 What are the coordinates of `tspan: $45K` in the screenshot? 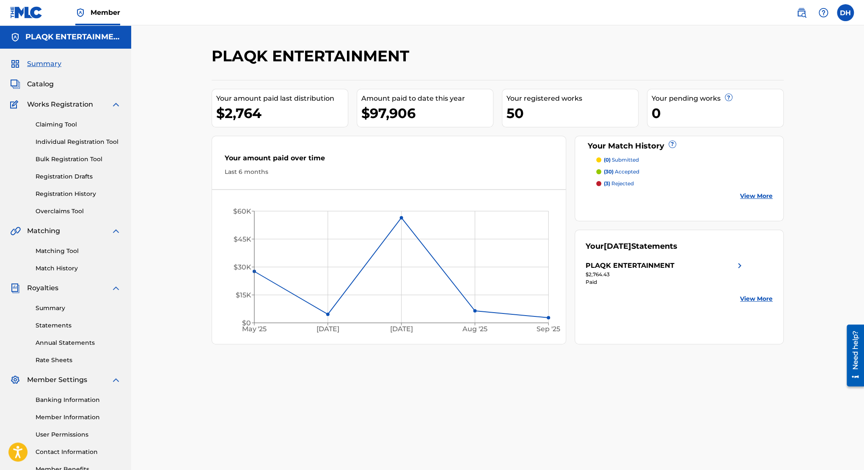 It's located at (242, 239).